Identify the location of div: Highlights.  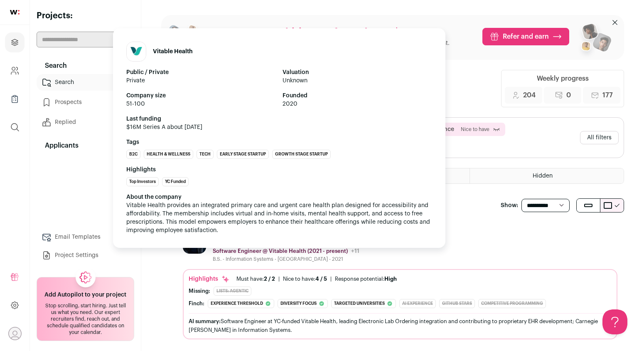
(209, 279).